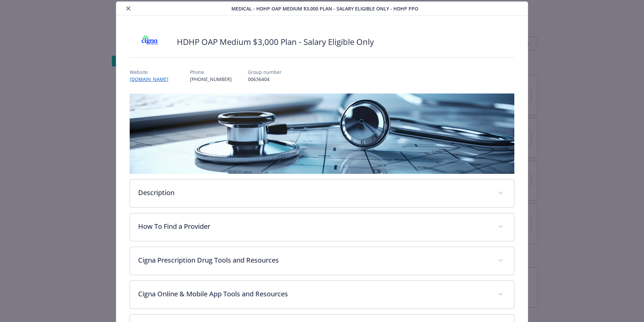 The image size is (644, 322). What do you see at coordinates (314, 193) in the screenshot?
I see `p: Description` at bounding box center [314, 193].